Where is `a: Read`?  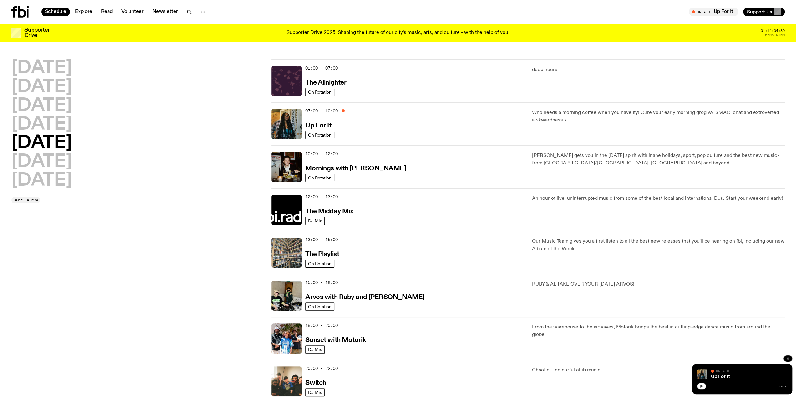 a: Read is located at coordinates (107, 12).